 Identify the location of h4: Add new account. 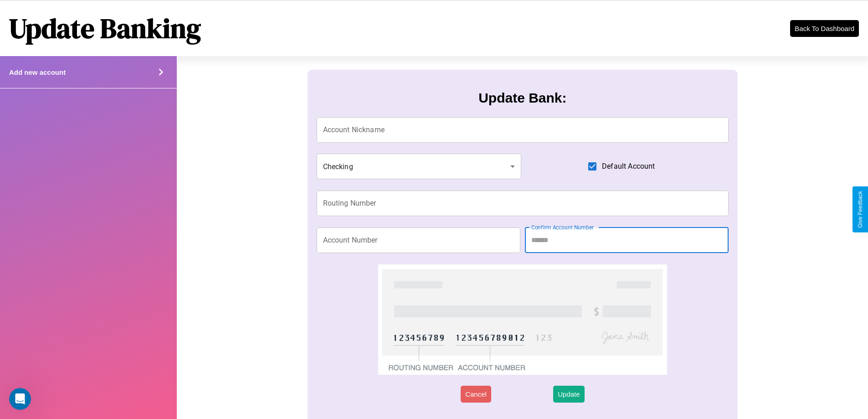
(37, 72).